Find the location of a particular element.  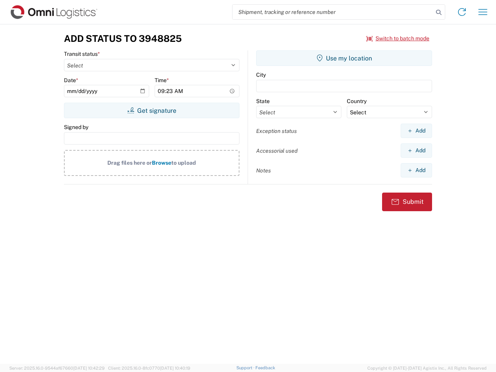

button: Submit is located at coordinates (407, 202).